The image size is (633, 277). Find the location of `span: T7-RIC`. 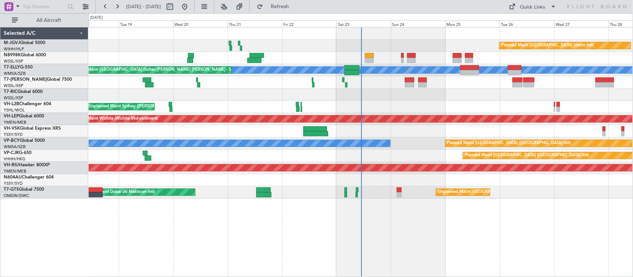

span: T7-RIC is located at coordinates (10, 92).